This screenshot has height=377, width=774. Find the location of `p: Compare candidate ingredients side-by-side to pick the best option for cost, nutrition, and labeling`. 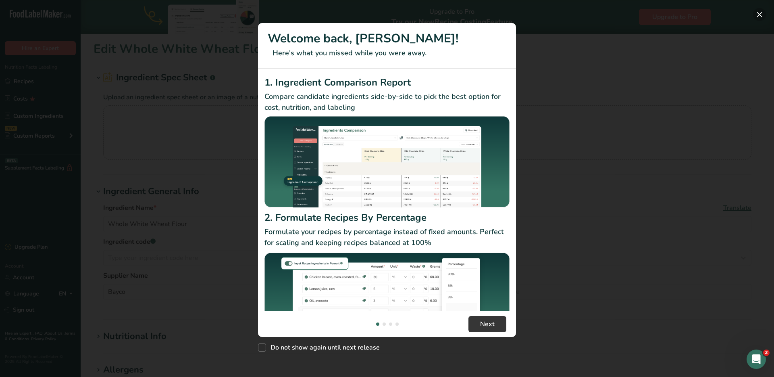

p: Compare candidate ingredients side-by-side to pick the best option for cost, nutrition, and labeling is located at coordinates (387, 102).